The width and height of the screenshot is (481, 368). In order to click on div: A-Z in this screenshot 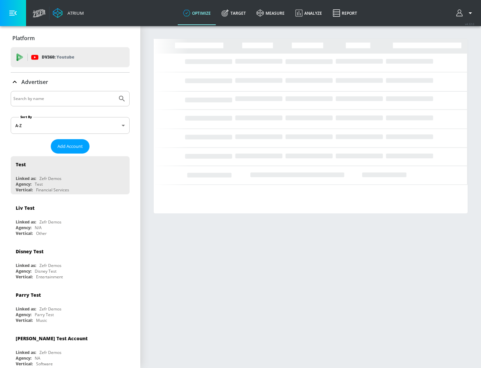, I will do `click(70, 125)`.